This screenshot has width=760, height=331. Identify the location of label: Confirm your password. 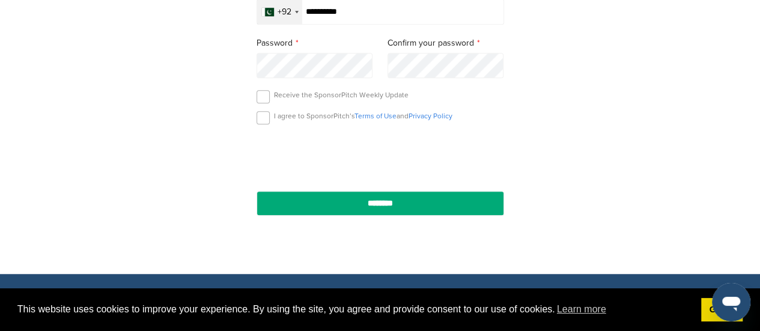
(446, 43).